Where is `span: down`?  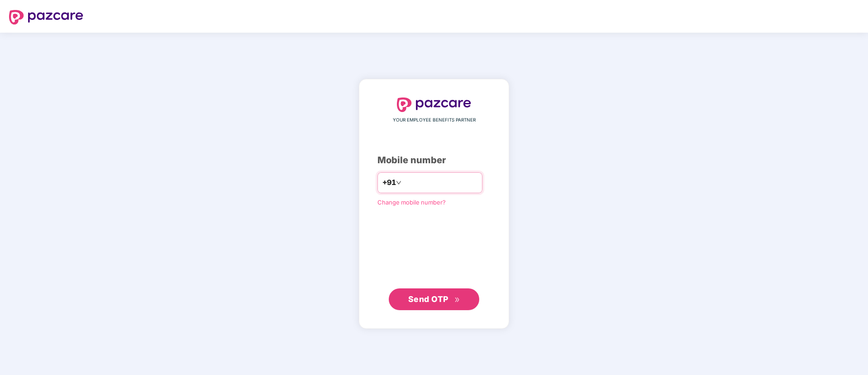 span: down is located at coordinates (399, 182).